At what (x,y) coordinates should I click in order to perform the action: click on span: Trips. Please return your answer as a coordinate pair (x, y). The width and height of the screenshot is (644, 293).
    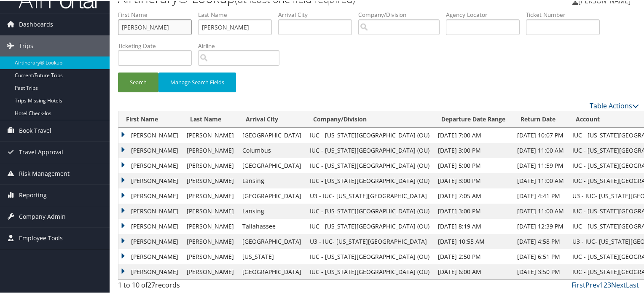
    Looking at the image, I should click on (26, 45).